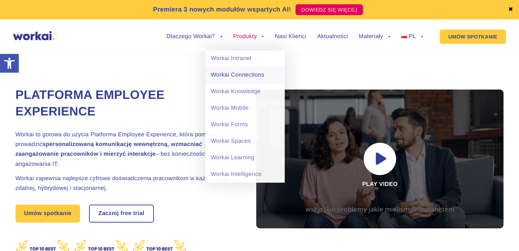 The width and height of the screenshot is (519, 251). What do you see at coordinates (332, 37) in the screenshot?
I see `a: Aktualności` at bounding box center [332, 37].